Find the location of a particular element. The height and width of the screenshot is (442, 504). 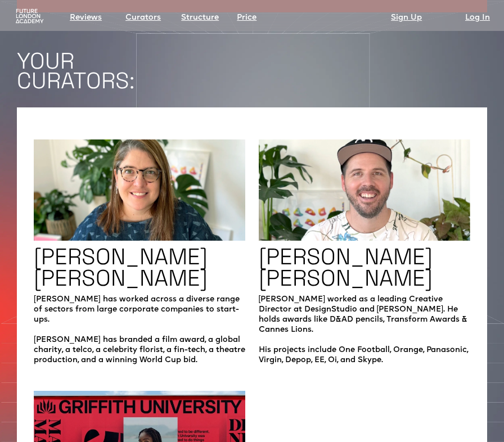

h1: YOUR CURATORS: is located at coordinates (252, 71).